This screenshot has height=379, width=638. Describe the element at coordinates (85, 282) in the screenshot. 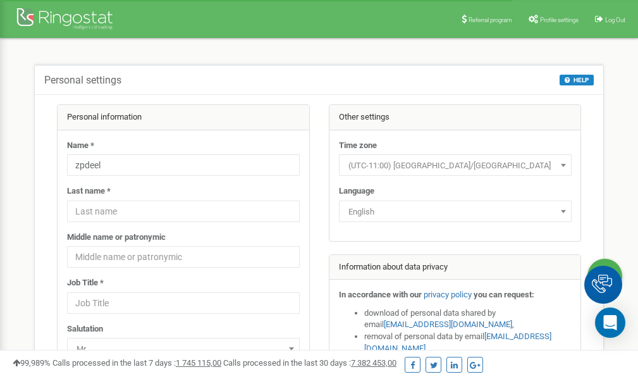

I see `label: Job Title *` at that location.